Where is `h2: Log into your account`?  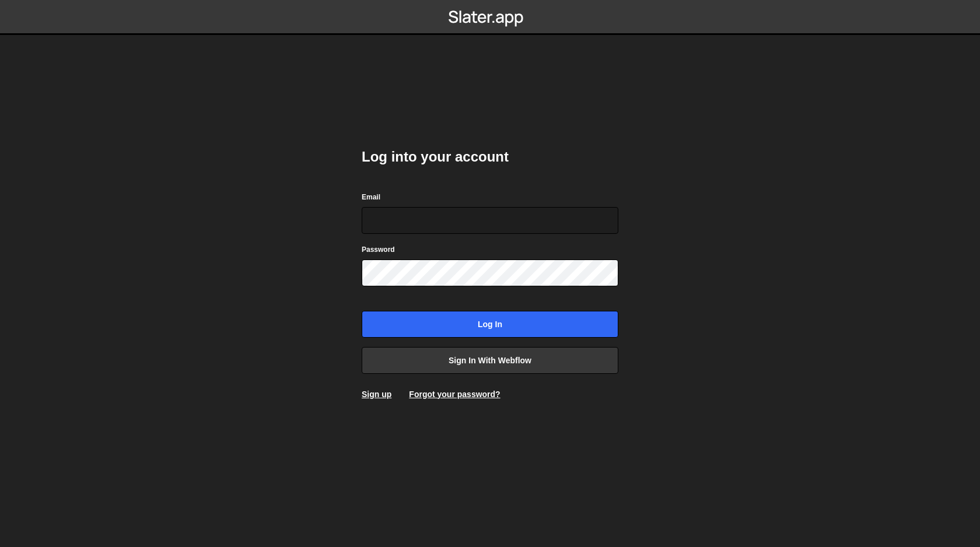
h2: Log into your account is located at coordinates (490, 157).